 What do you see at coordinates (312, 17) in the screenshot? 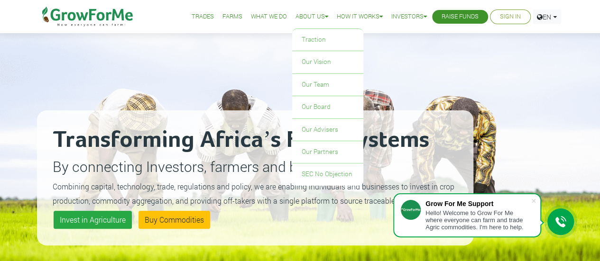
I see `a: About Us` at bounding box center [312, 17].